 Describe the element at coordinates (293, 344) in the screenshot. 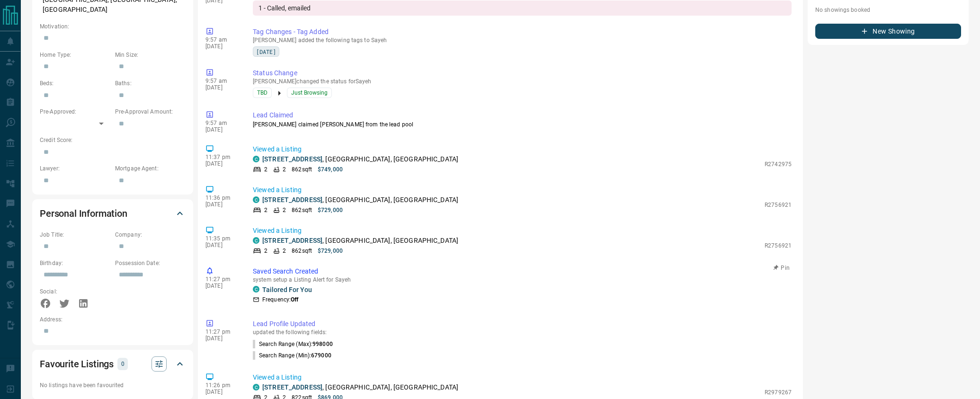

I see `p: Search Range (Max) :` at that location.